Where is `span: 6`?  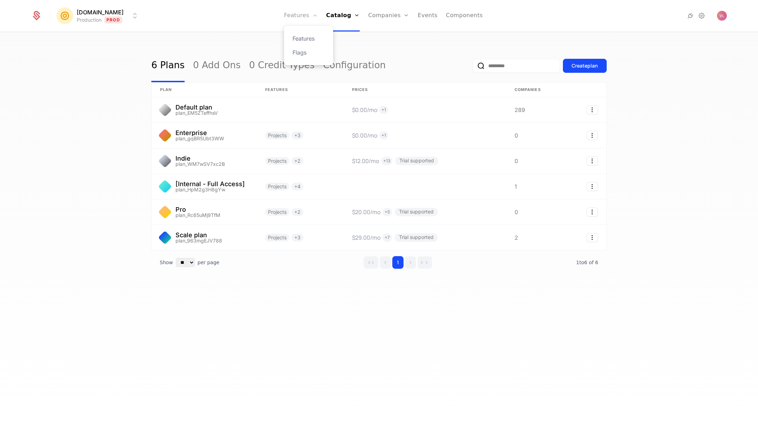
span: 6 is located at coordinates (587, 263).